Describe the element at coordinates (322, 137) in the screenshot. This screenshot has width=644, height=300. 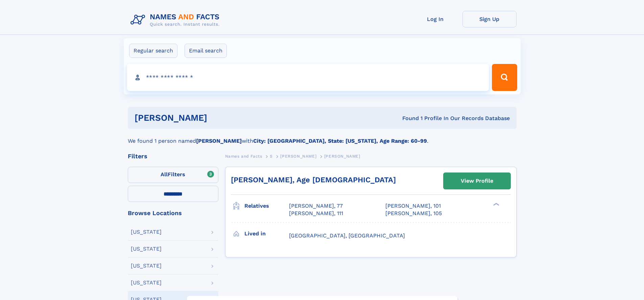
I see `div: We found 1 person named with .` at that location.